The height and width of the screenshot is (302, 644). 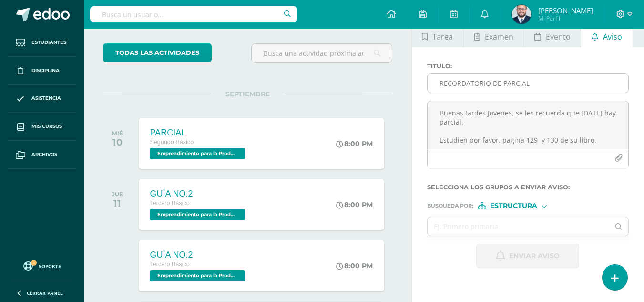 What do you see at coordinates (607, 35) in the screenshot?
I see `a: Aviso` at bounding box center [607, 35].